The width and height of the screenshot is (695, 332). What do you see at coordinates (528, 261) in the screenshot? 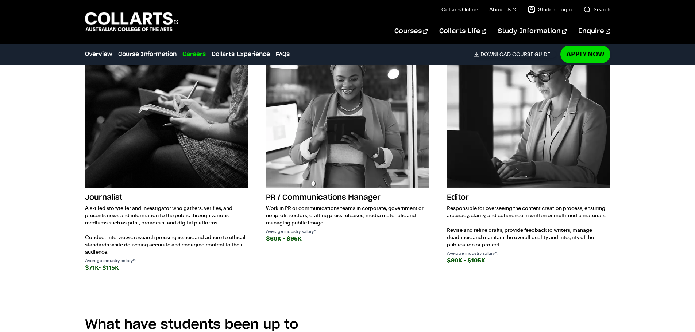
I see `div: $90K - $105K` at bounding box center [528, 261].